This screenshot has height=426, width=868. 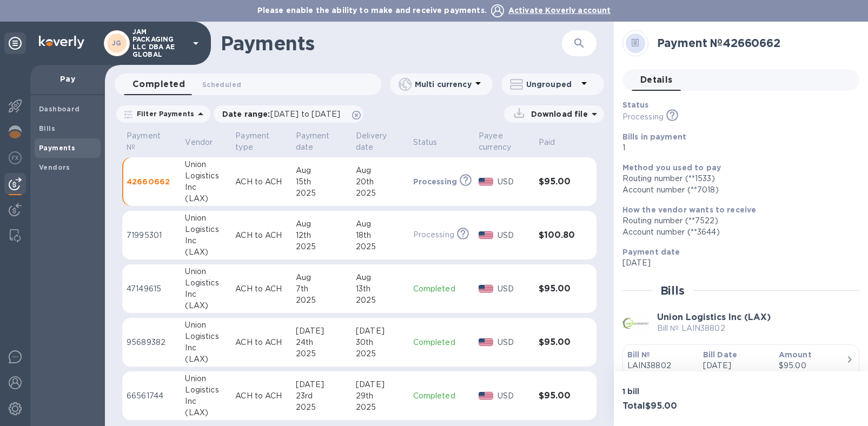 What do you see at coordinates (60, 109) in the screenshot?
I see `b: Dashboard` at bounding box center [60, 109].